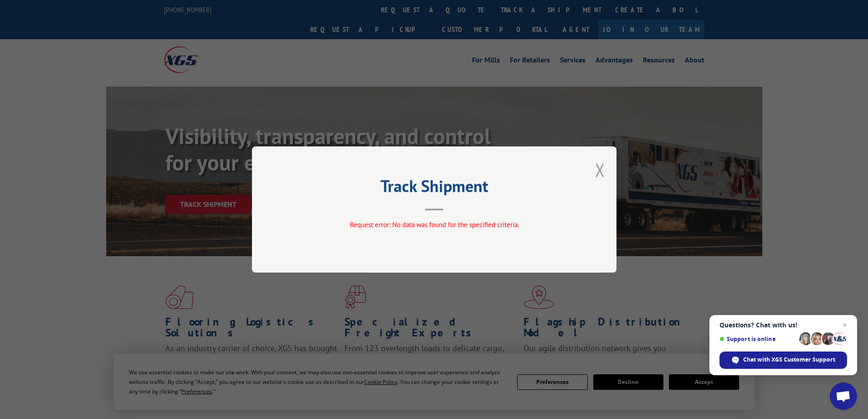 The width and height of the screenshot is (868, 419). I want to click on a: Open chat, so click(844, 396).